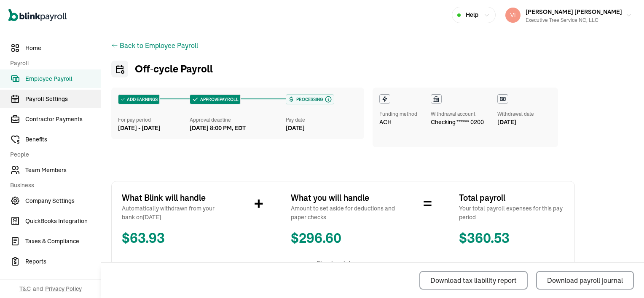 This screenshot has width=644, height=298. What do you see at coordinates (322, 120) in the screenshot?
I see `div: Pay date` at bounding box center [322, 120].